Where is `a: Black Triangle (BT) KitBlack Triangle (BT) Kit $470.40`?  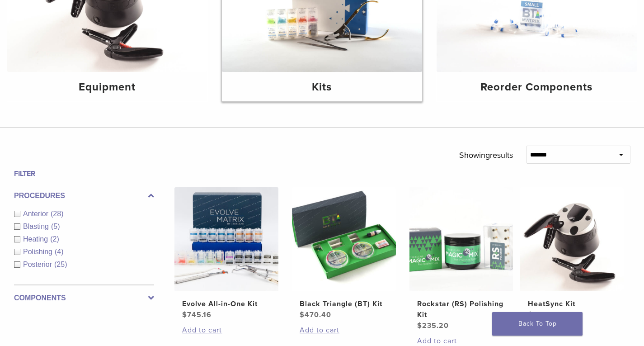 a: Black Triangle (BT) KitBlack Triangle (BT) Kit $470.40 is located at coordinates (344, 253).